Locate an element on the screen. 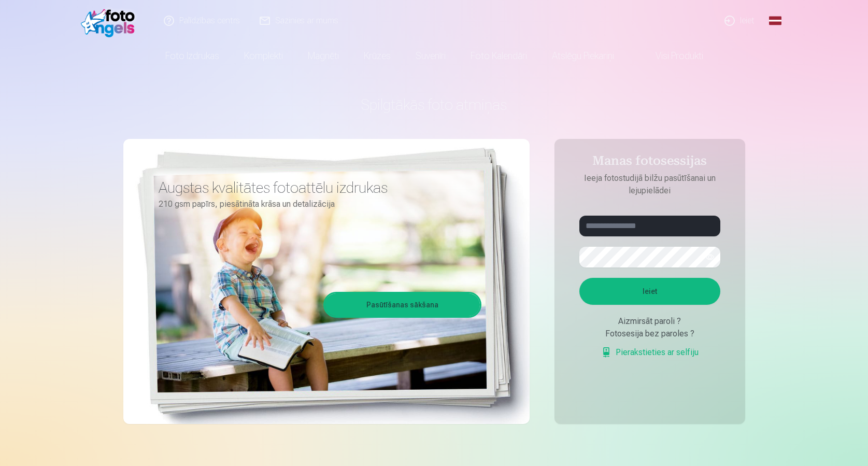 The width and height of the screenshot is (868, 466). h3: Augstas kvalitātes fotoattēlu izdrukas is located at coordinates (316, 187).